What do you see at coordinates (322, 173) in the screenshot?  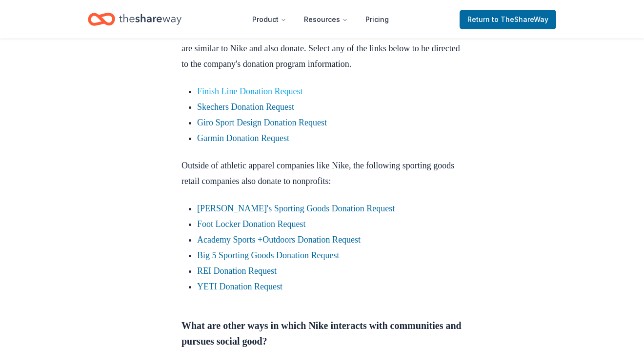 I see `p: Outside of athletic apparel companies like Nike, the following sporting goods retail companies al...` at bounding box center [322, 173].